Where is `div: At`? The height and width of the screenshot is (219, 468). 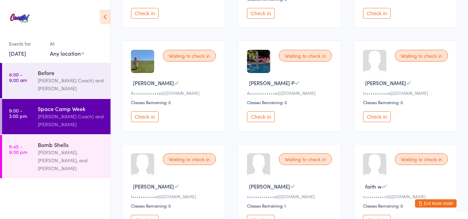
div: At is located at coordinates (67, 44).